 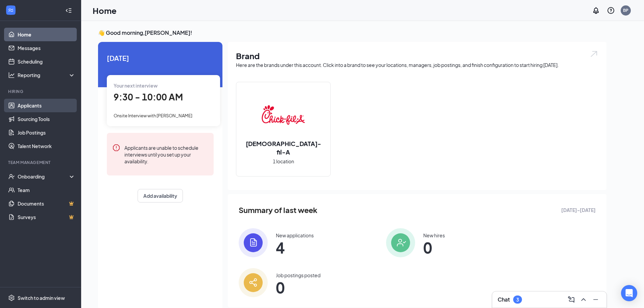 I want to click on svg: Notifications, so click(x=597, y=11).